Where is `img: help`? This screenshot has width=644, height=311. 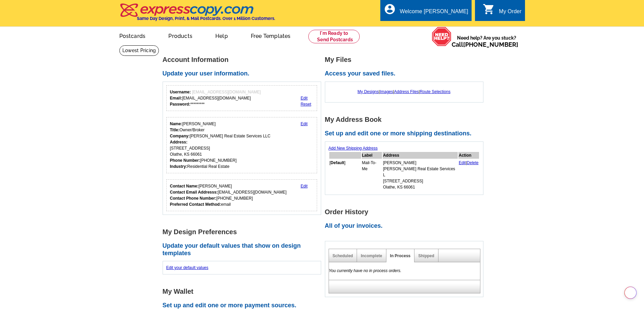 img: help is located at coordinates (441, 37).